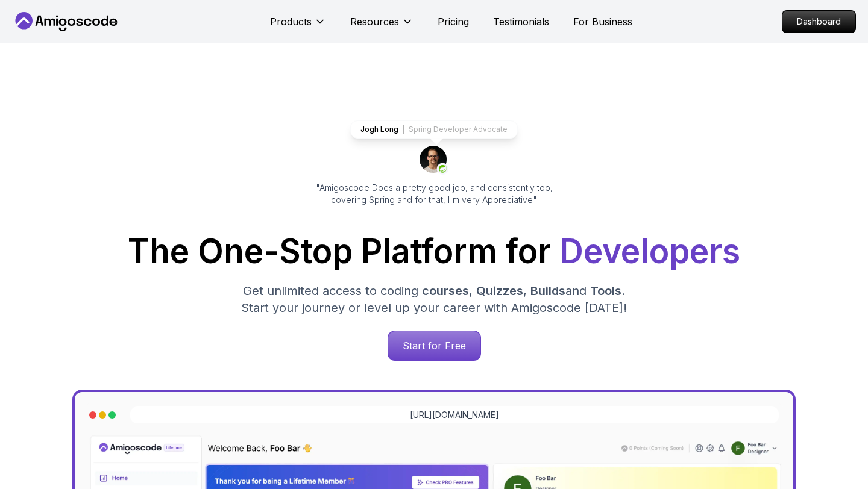 The width and height of the screenshot is (868, 489). I want to click on h1: The One-Stop Platform for, so click(434, 251).